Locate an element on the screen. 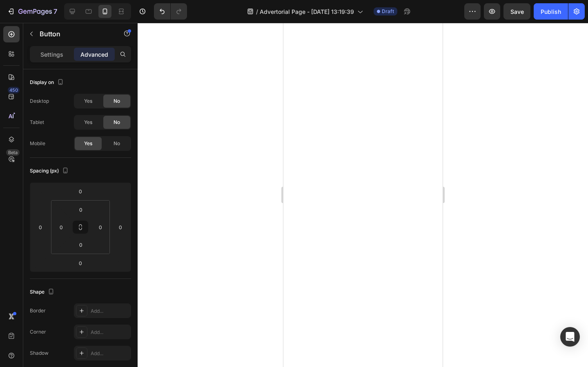 The height and width of the screenshot is (367, 588). div: Desktop is located at coordinates (39, 101).